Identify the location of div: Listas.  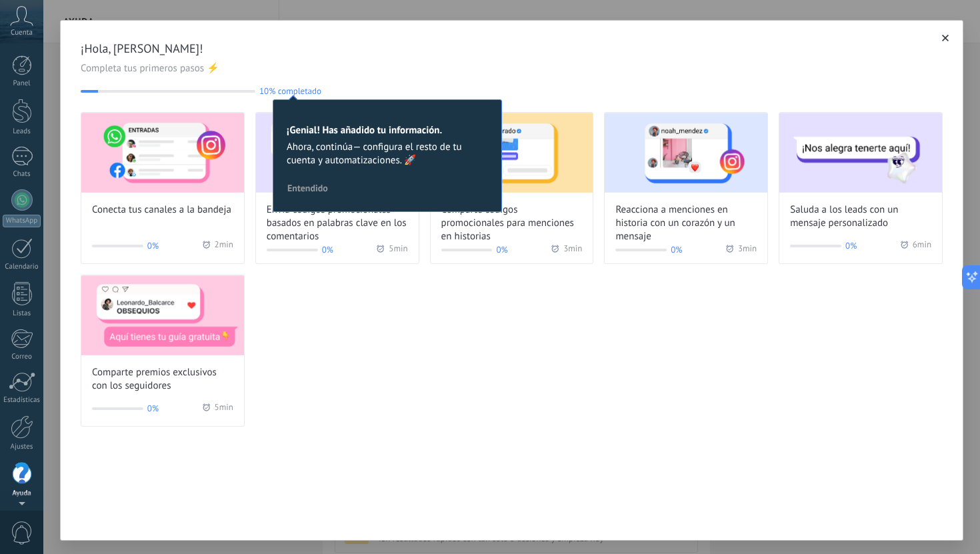
(22, 314).